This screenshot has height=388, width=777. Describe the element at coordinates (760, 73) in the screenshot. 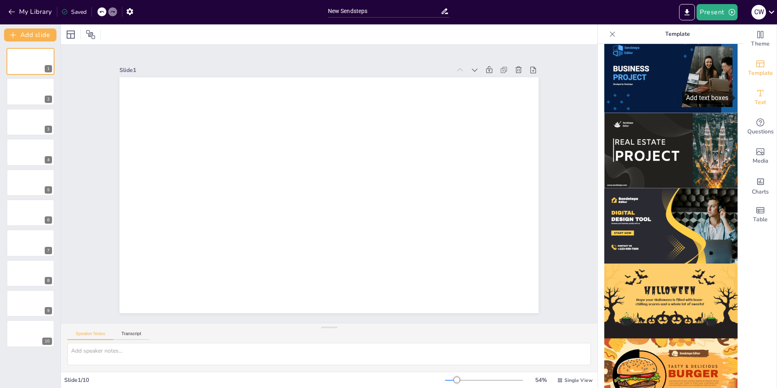

I see `span: Template` at that location.